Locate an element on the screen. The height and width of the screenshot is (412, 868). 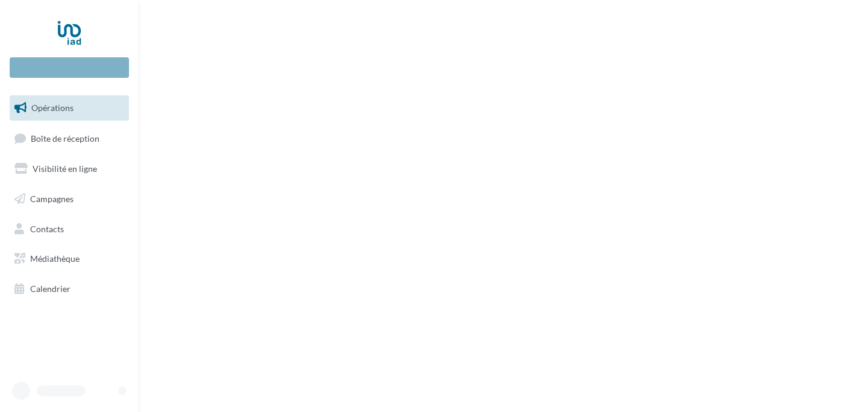
a: Contacts is located at coordinates (69, 229).